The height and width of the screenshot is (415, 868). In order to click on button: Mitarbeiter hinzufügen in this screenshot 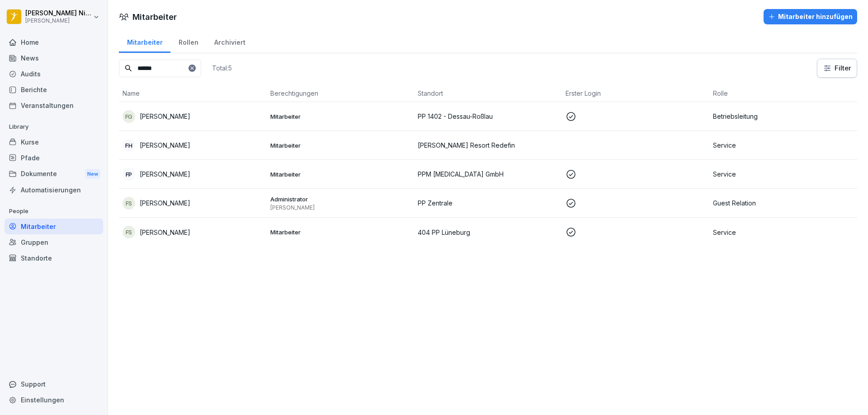, I will do `click(810, 17)`.